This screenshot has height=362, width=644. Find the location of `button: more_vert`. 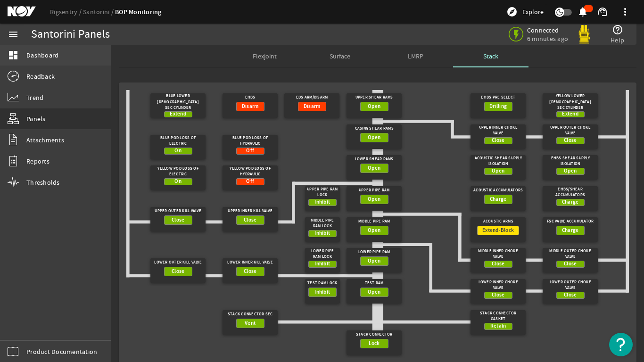

button: more_vert is located at coordinates (625, 11).